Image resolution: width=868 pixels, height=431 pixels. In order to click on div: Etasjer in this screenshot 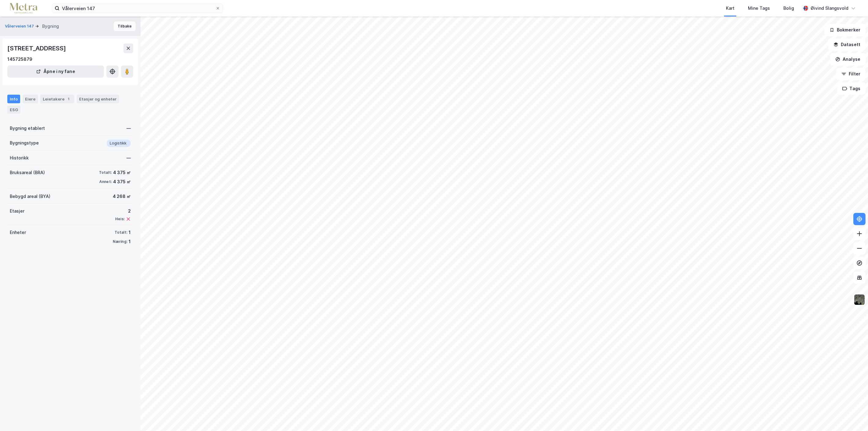, I will do `click(17, 211)`.